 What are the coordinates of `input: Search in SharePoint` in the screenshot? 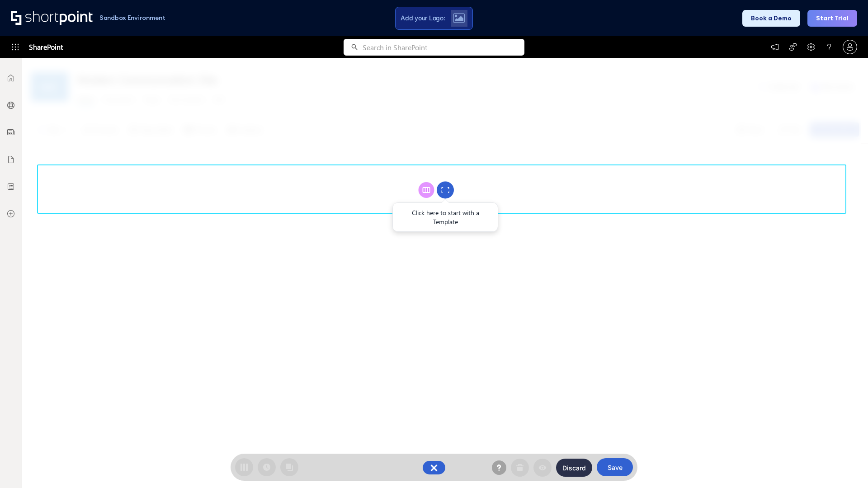 It's located at (444, 47).